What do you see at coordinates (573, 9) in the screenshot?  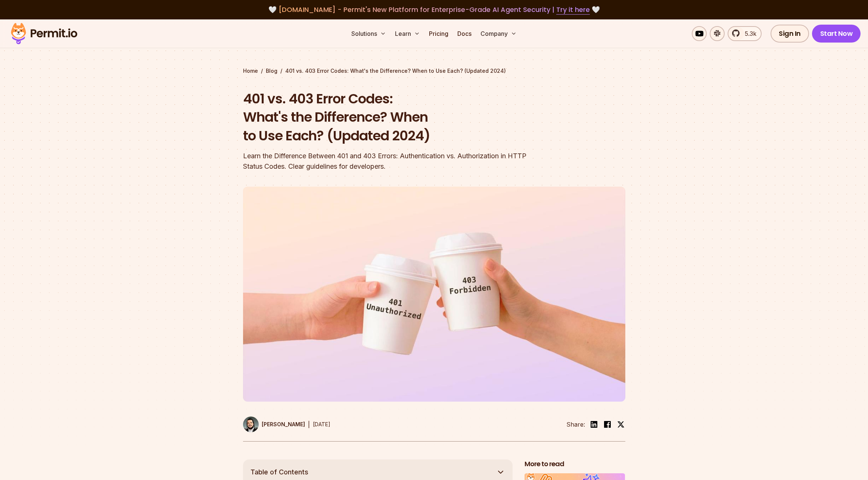 I see `a: Try it here` at bounding box center [573, 9].